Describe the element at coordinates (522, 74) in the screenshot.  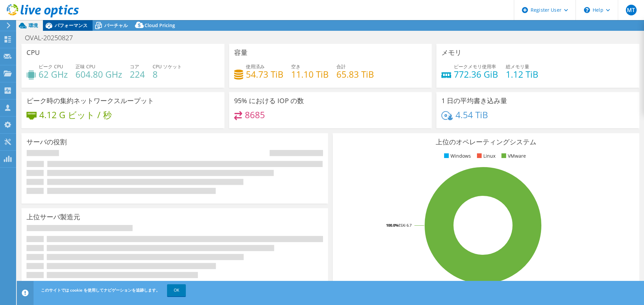
I see `h4: 1.12 TiB` at that location.